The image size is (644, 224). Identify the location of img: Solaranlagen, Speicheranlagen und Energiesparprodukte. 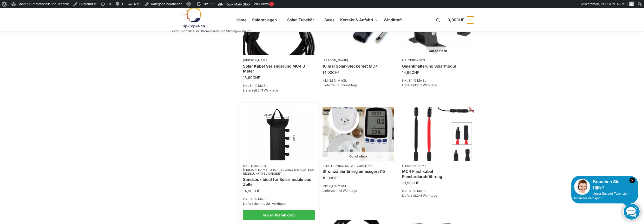
(192, 17).